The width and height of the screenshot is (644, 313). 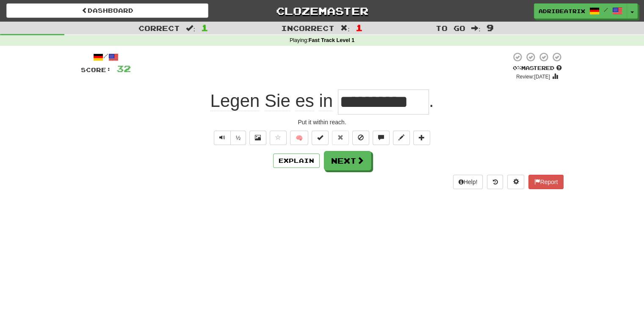 What do you see at coordinates (278, 138) in the screenshot?
I see `button: Favorite sentence (alt+f)` at bounding box center [278, 138].